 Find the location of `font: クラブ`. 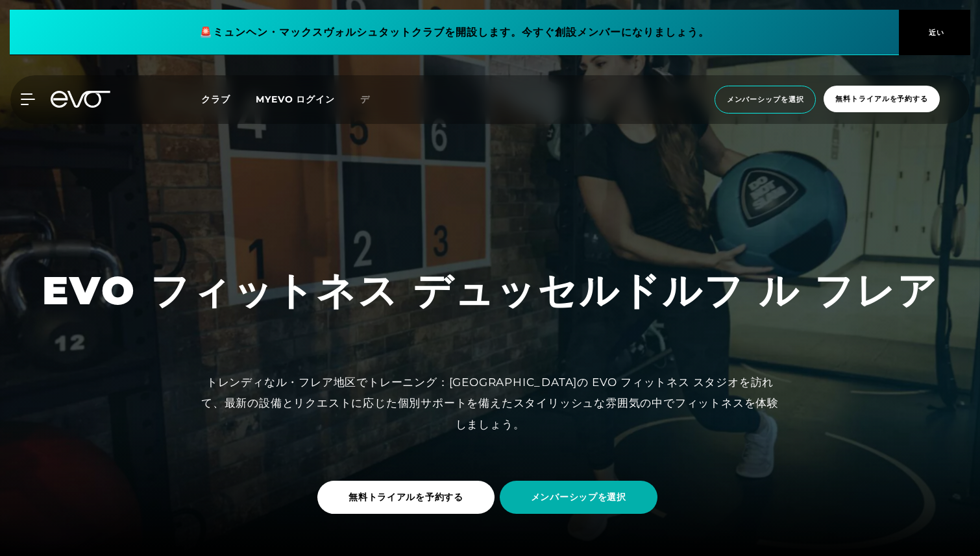

font: クラブ is located at coordinates (215, 99).